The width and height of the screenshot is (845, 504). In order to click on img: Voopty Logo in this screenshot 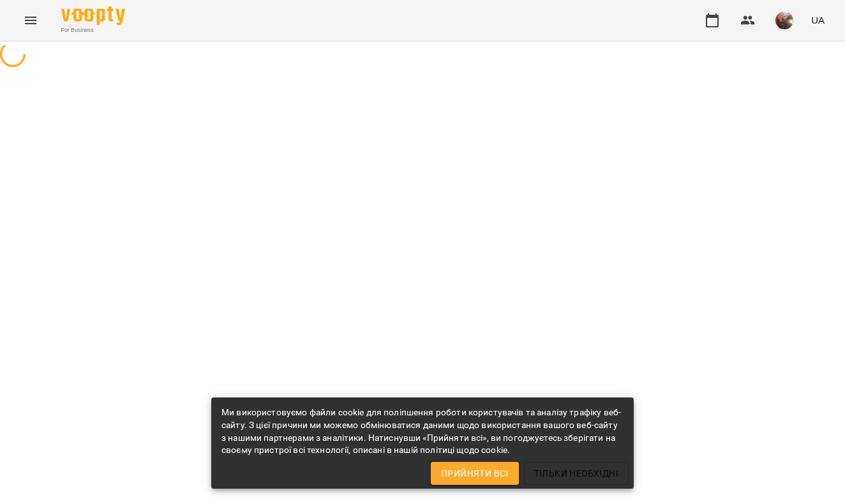, I will do `click(93, 15)`.